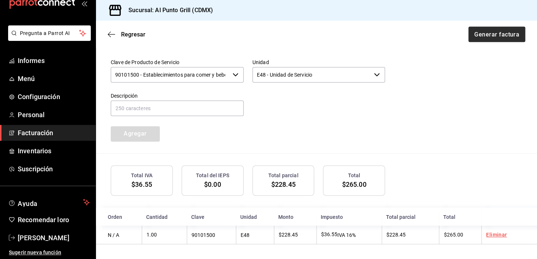 The width and height of the screenshot is (537, 259). What do you see at coordinates (346, 235) in the screenshot?
I see `font: IVA 16%` at bounding box center [346, 235].